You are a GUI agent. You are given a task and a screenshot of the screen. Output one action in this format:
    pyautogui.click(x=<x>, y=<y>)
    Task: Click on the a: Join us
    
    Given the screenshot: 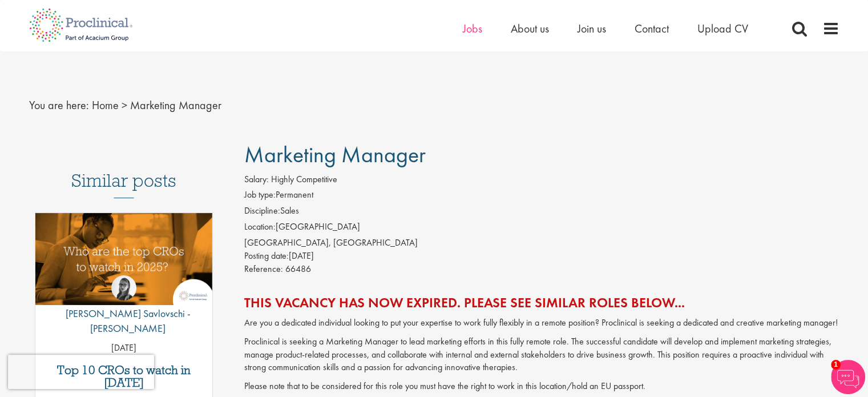 What is the action you would take?
    pyautogui.click(x=591, y=29)
    